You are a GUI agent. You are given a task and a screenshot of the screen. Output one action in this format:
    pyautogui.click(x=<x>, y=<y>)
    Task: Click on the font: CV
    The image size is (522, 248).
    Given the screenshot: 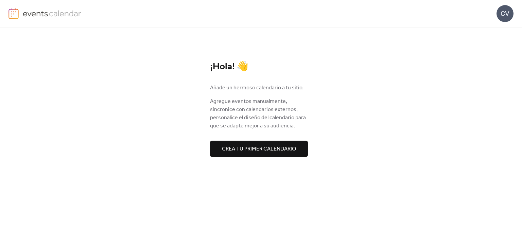 What is the action you would take?
    pyautogui.click(x=505, y=14)
    